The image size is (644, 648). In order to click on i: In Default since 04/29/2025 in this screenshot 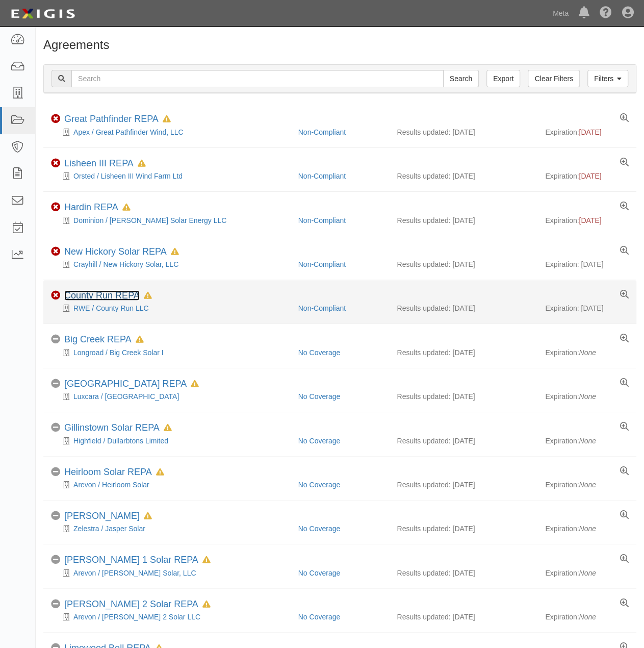, I will do `click(175, 252)`.